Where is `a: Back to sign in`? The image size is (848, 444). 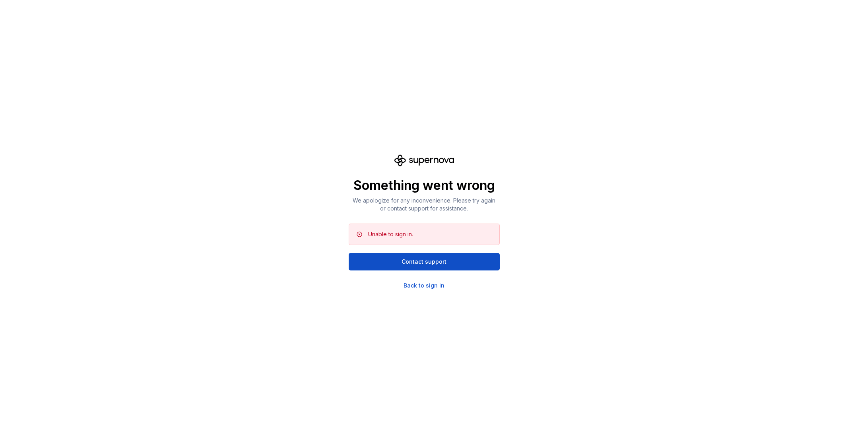 a: Back to sign in is located at coordinates (424, 286).